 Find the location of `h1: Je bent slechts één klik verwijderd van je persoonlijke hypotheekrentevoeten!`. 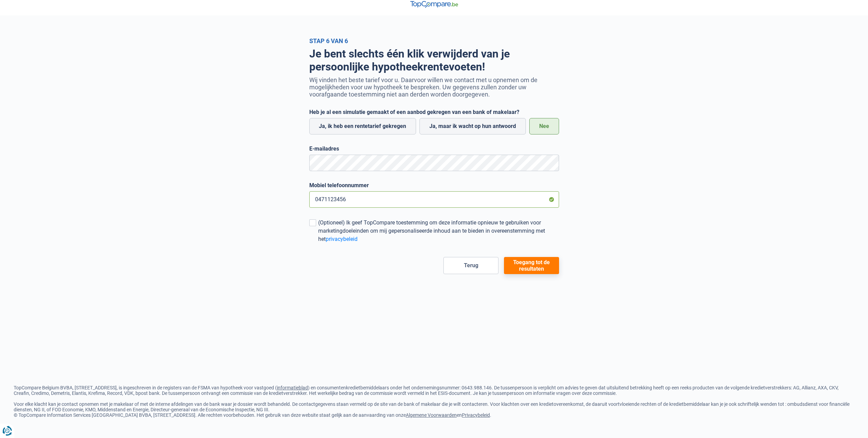

h1: Je bent slechts één klik verwijderd van je persoonlijke hypotheekrentevoeten! is located at coordinates (434, 60).